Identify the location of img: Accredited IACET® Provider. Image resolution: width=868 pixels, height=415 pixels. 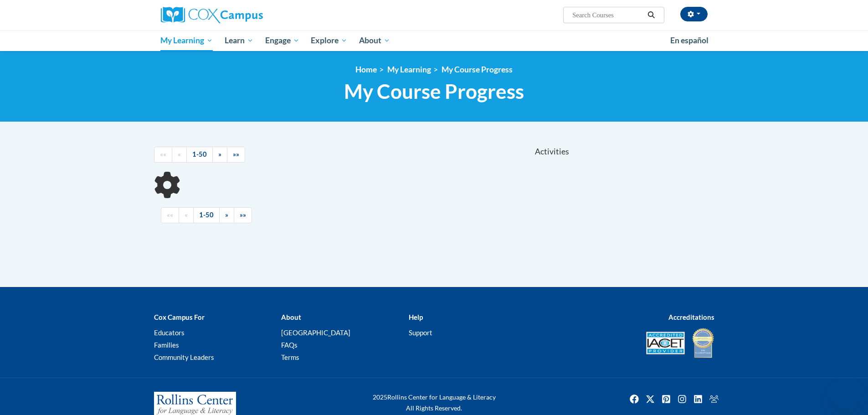
(665, 343).